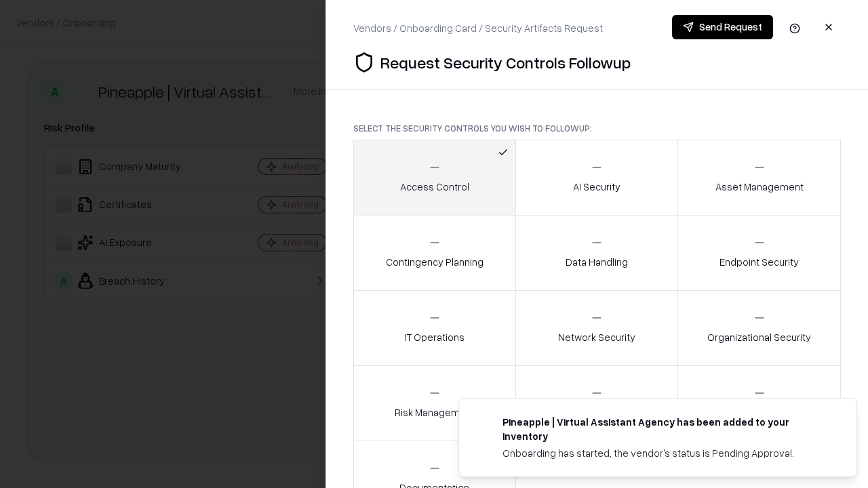 The height and width of the screenshot is (488, 868). What do you see at coordinates (483, 423) in the screenshot?
I see `img: trypineapple.com` at bounding box center [483, 423].